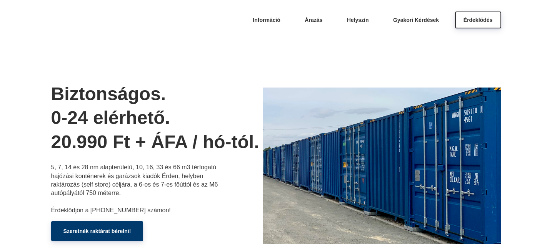 The height and width of the screenshot is (248, 552). Describe the element at coordinates (97, 232) in the screenshot. I see `span: Szeretnék raktárat bérelni!` at that location.